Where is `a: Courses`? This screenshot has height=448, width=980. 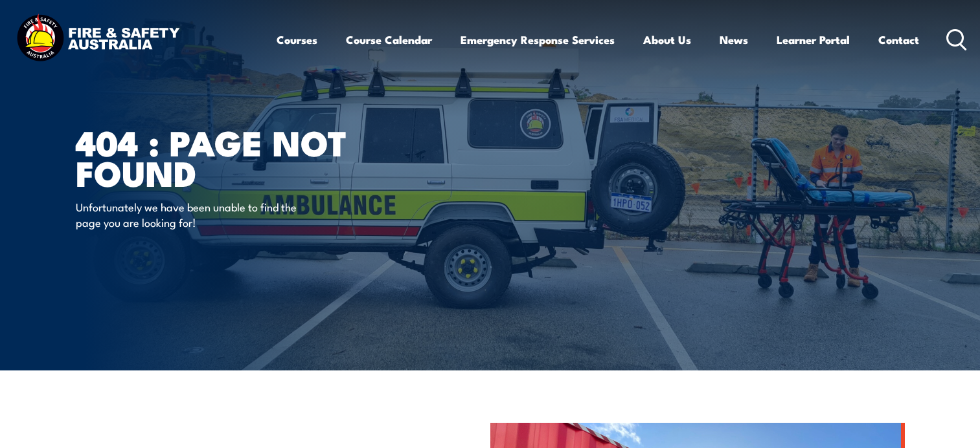 a: Courses is located at coordinates (296, 40).